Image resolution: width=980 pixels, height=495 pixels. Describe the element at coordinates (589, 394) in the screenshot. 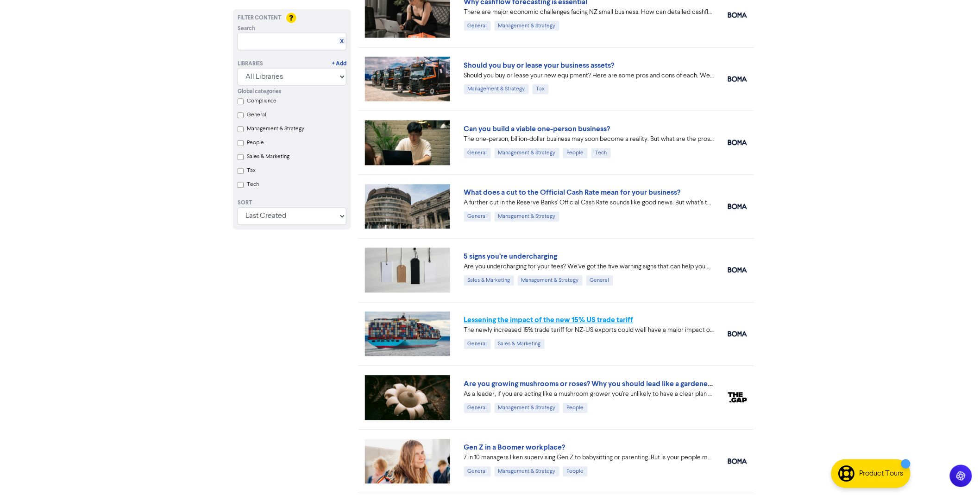

I see `div: As a leader, if you are acting like a mushroom grower you’re unlikely to have a clear plan yourse...` at that location.